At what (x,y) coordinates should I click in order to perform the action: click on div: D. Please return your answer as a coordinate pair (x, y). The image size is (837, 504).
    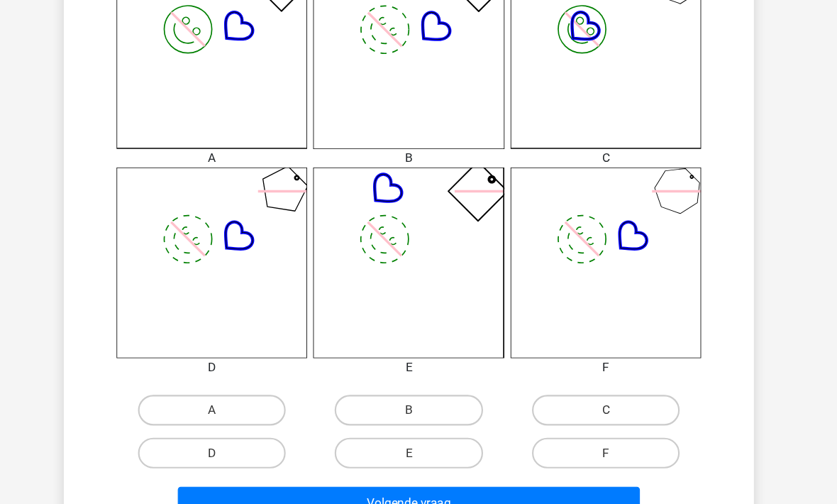
    Looking at the image, I should click on (236, 341).